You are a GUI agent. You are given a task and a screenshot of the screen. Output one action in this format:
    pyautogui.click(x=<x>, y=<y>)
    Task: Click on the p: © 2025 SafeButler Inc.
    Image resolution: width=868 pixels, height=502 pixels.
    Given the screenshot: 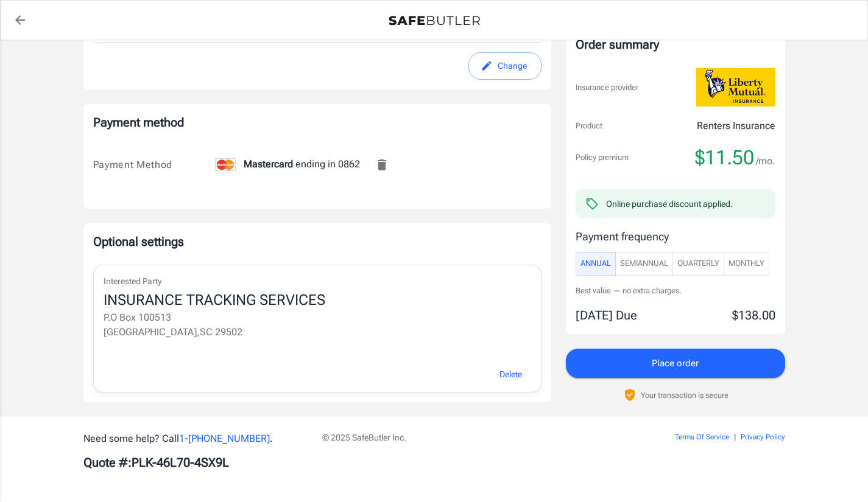 What is the action you would take?
    pyautogui.click(x=465, y=438)
    